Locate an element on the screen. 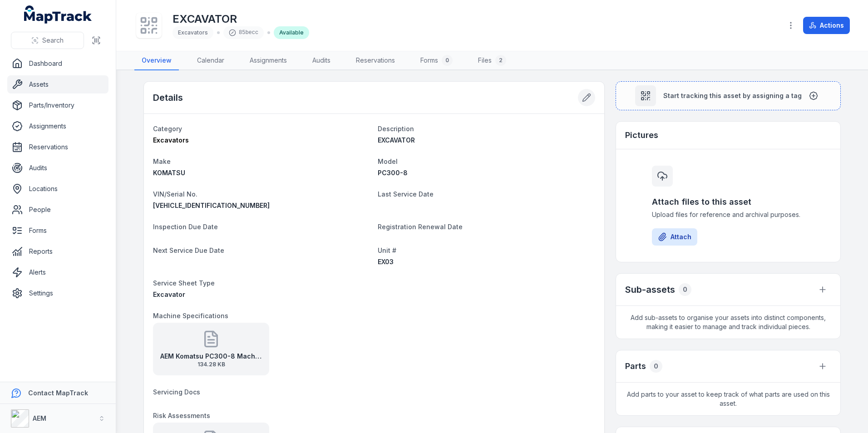 Image resolution: width=868 pixels, height=433 pixels. span: Search is located at coordinates (53, 40).